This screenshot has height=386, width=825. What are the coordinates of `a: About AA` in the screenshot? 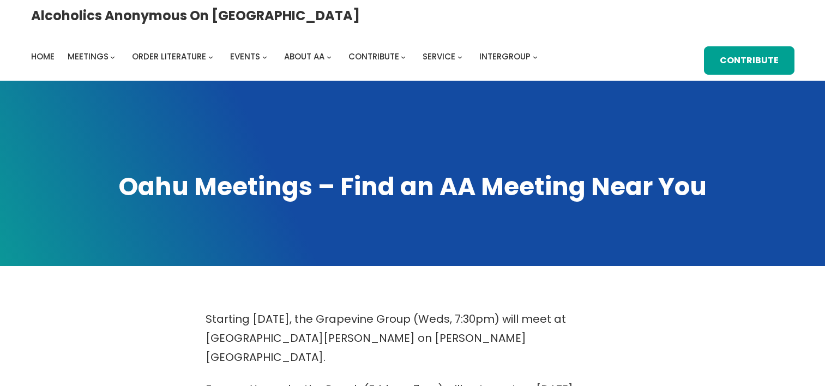 It's located at (304, 57).